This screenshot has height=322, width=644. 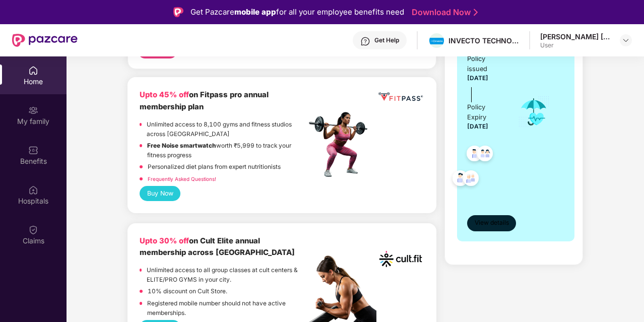 I want to click on strong: mobile app, so click(x=255, y=12).